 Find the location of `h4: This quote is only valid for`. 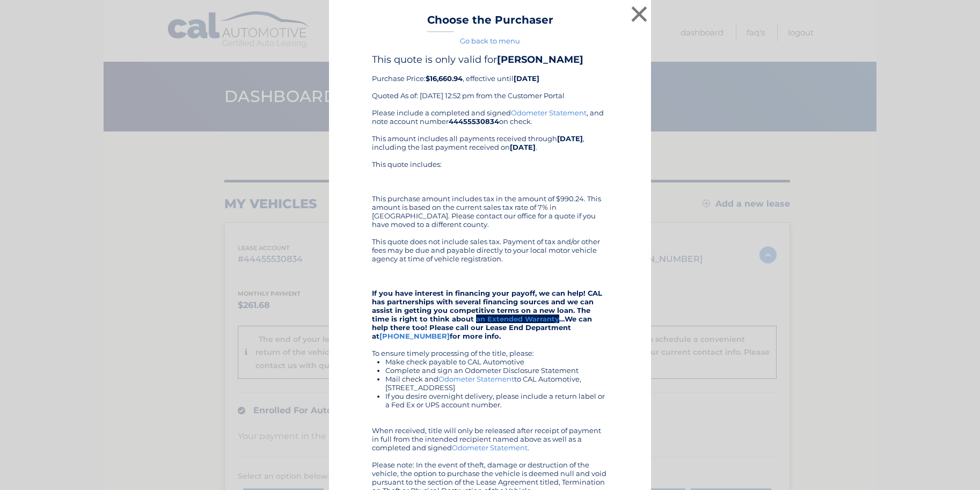

h4: This quote is only valid for is located at coordinates (490, 59).